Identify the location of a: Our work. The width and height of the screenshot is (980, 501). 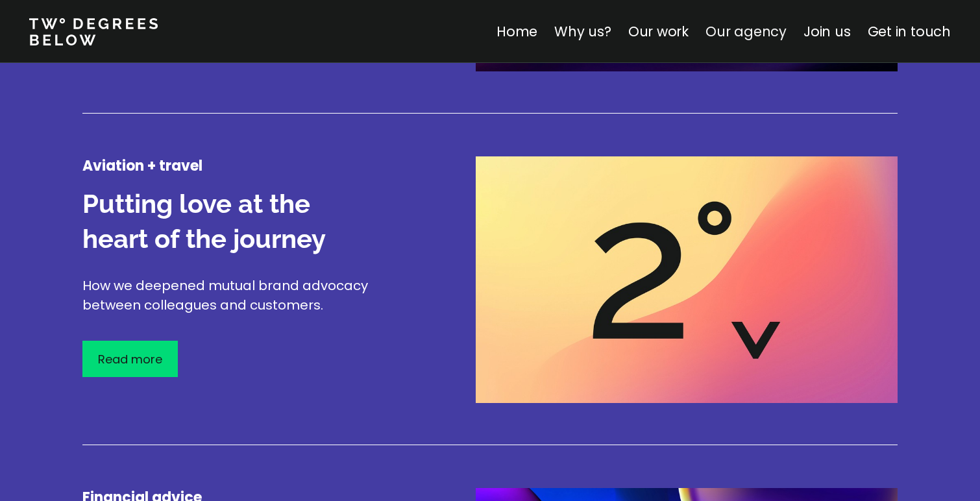
(658, 31).